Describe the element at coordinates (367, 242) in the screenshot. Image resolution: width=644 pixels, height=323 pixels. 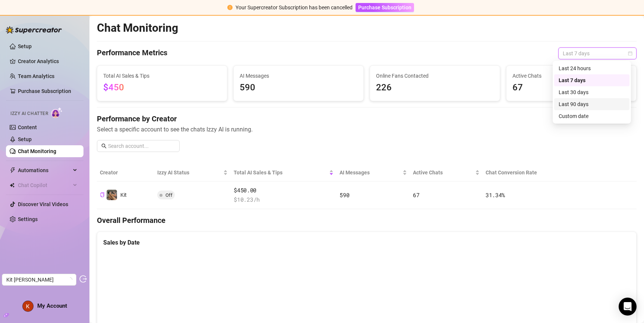
I see `div: Sales by Date` at that location.